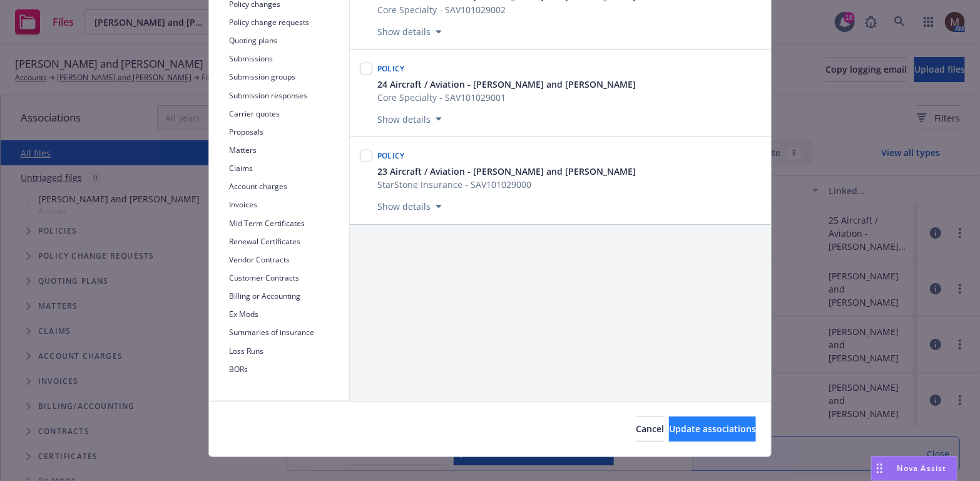 Image resolution: width=980 pixels, height=481 pixels. Describe the element at coordinates (284, 113) in the screenshot. I see `button: Carrier quotes` at that location.